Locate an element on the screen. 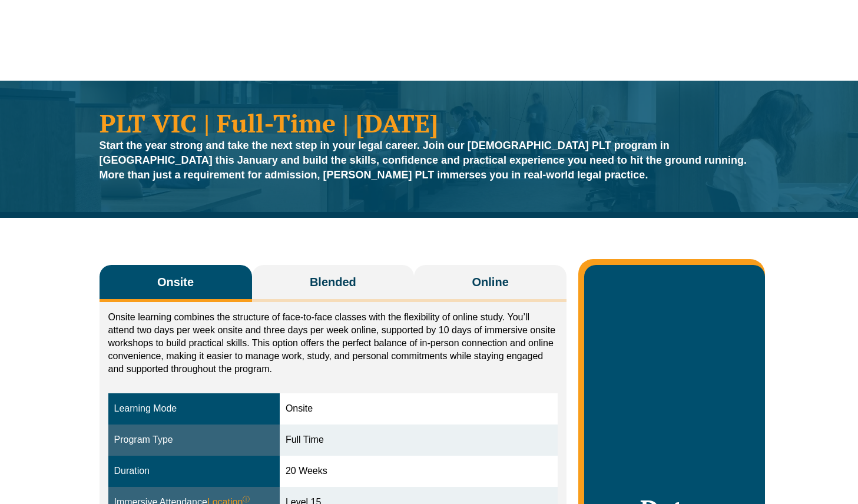  div: 20 Weeks is located at coordinates (419, 471).